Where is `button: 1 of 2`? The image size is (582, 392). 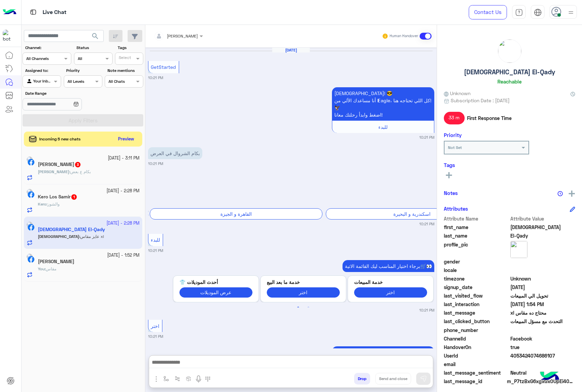 button: 1 of 2 is located at coordinates (298, 308).